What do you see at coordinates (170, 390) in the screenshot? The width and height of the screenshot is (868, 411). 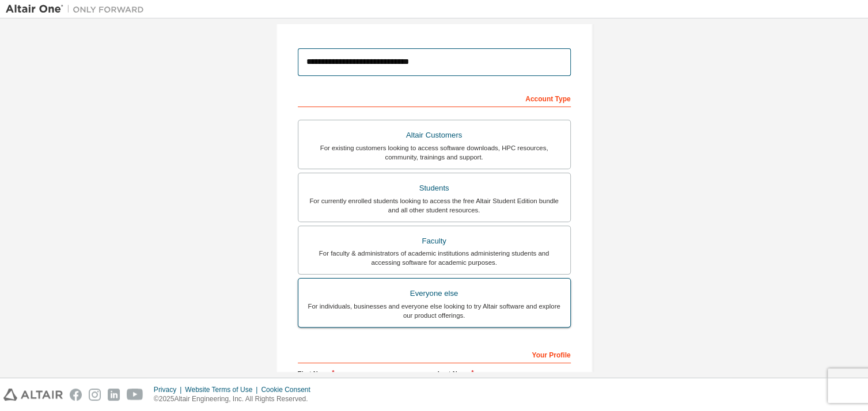 I see `div: Privacy` at bounding box center [170, 390].